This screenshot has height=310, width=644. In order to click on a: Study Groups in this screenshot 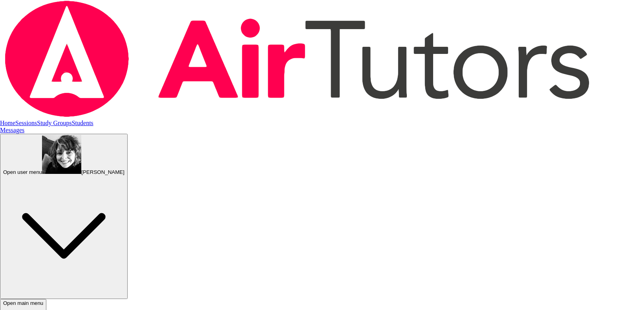, I will do `click(54, 122)`.